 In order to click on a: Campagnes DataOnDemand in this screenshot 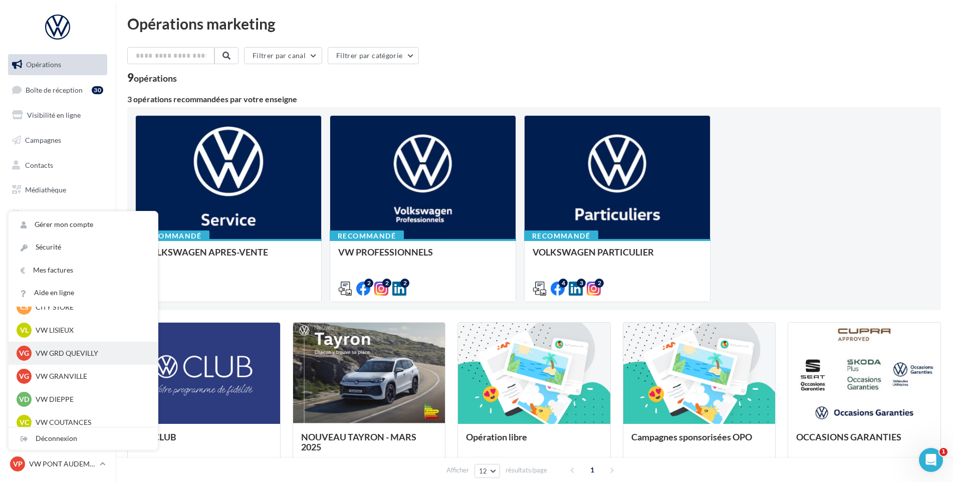, I will do `click(58, 277)`.